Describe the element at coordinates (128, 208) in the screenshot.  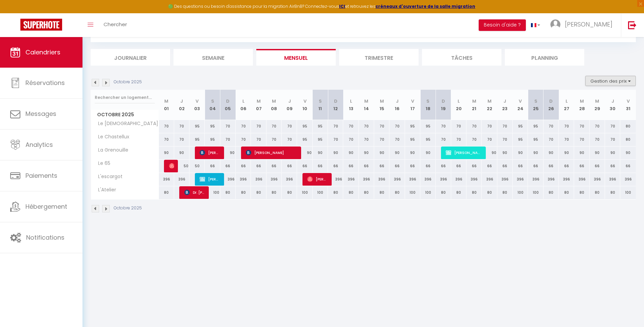
I see `p: Octobre 2025` at that location.